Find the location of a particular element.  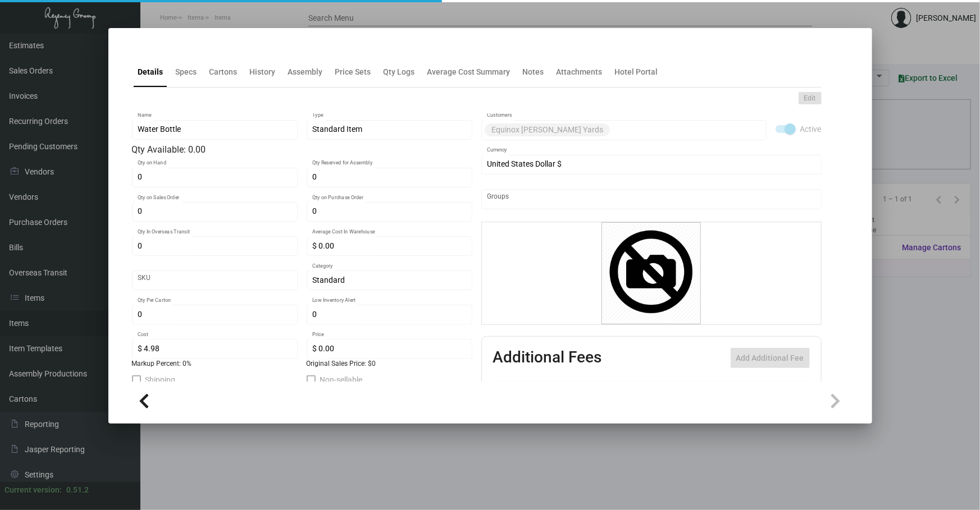

span: Edit is located at coordinates (810, 98).